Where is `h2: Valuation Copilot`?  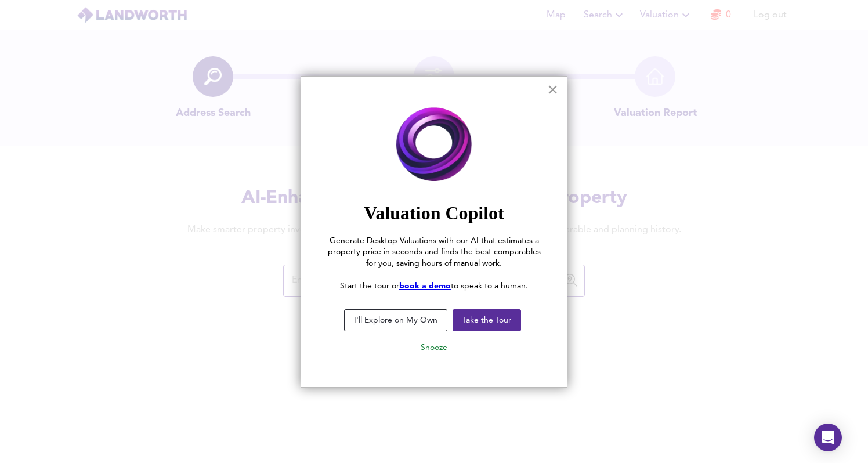
h2: Valuation Copilot is located at coordinates (434, 213).